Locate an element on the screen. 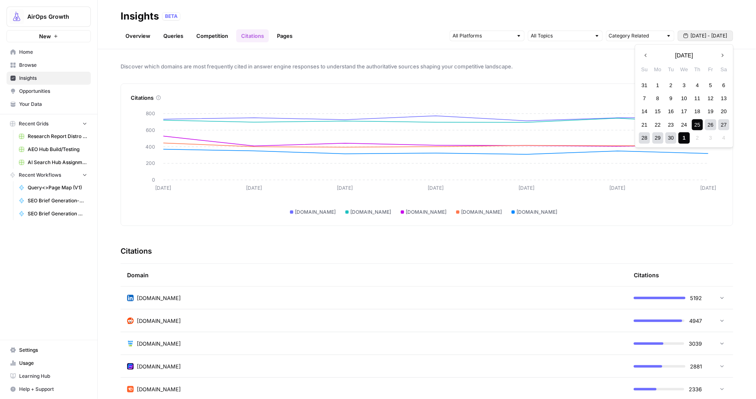  div: Choose Saturday, September 20th, 2025 is located at coordinates (724, 111).